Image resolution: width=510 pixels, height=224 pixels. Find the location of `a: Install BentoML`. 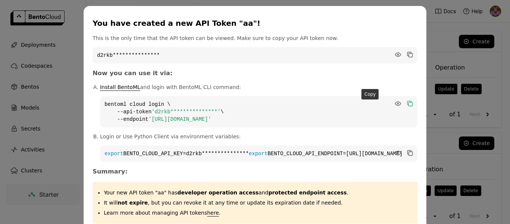

a: Install BentoML is located at coordinates (120, 87).